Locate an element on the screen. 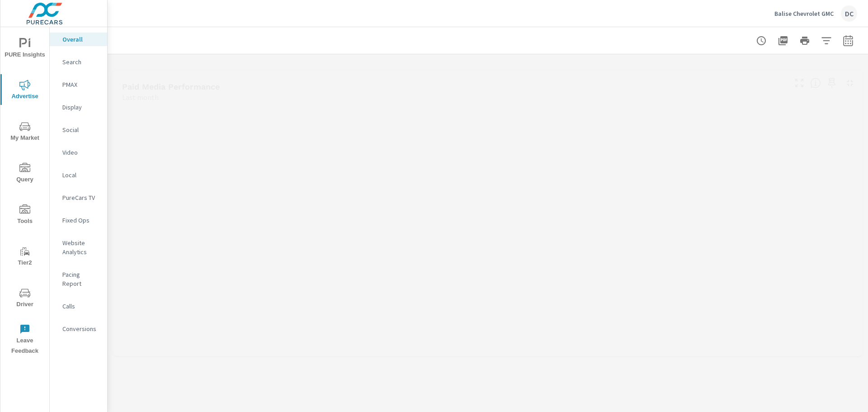  span: Save this to your personalized report is located at coordinates (832, 83).